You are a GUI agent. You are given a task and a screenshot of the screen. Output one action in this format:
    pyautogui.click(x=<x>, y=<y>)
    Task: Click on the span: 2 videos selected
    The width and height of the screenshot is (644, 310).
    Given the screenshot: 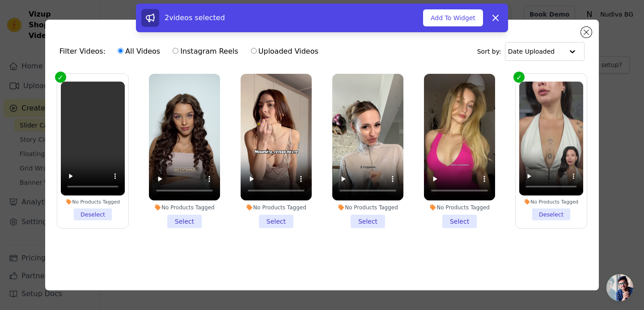 What is the action you would take?
    pyautogui.click(x=194, y=17)
    